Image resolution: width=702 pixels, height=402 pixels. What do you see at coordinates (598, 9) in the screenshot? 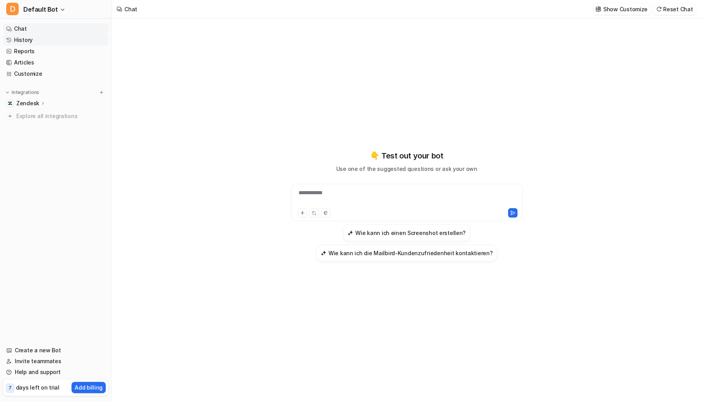
I see `img: customize` at bounding box center [598, 9].